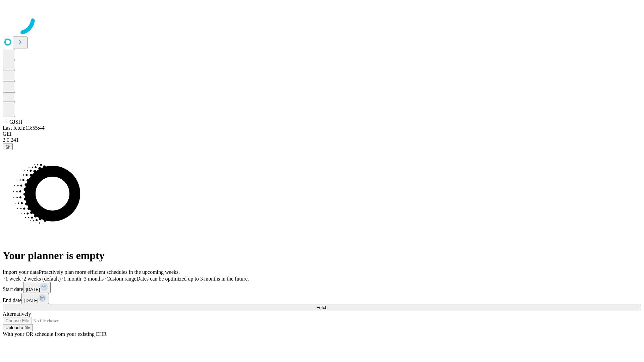 The width and height of the screenshot is (644, 362). What do you see at coordinates (13, 279) in the screenshot?
I see `span: 1 week` at bounding box center [13, 279].